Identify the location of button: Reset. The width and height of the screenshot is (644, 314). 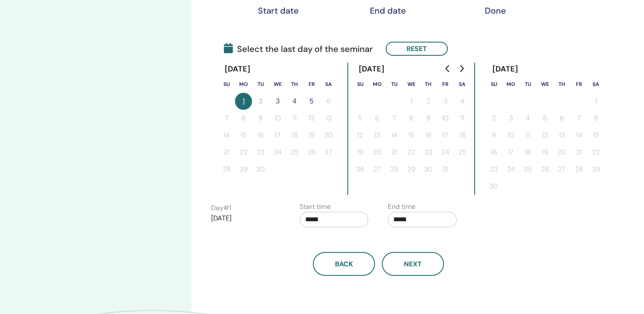
(417, 48).